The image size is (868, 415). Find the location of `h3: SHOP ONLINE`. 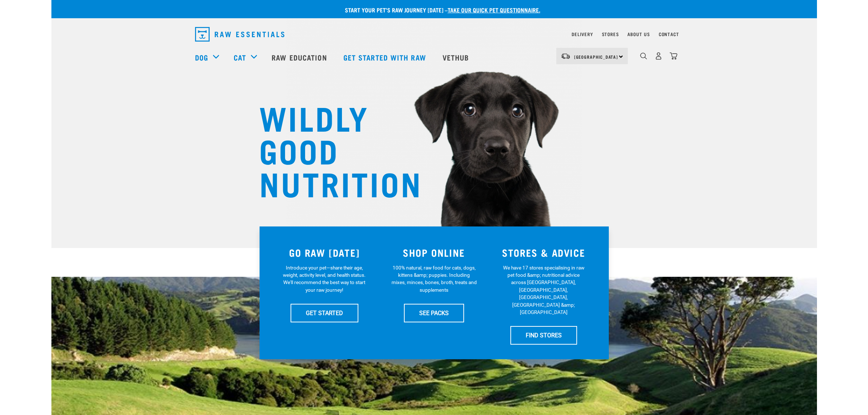

h3: SHOP ONLINE is located at coordinates (434, 252).